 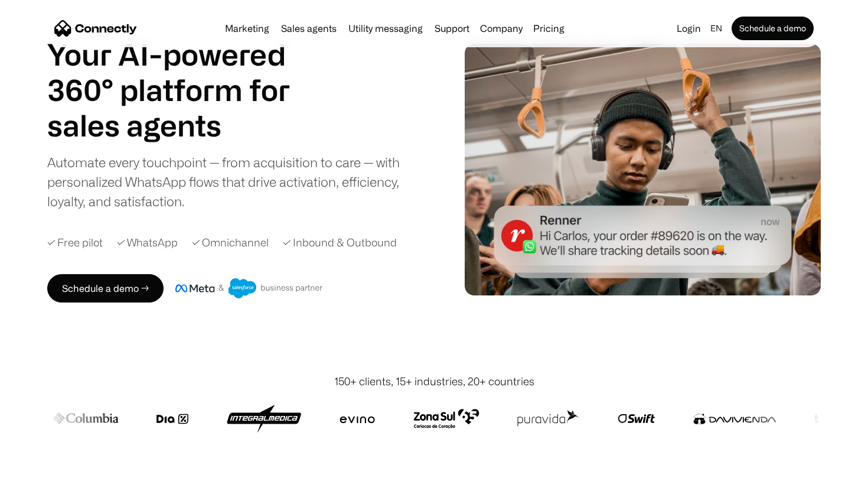 What do you see at coordinates (41, 478) in the screenshot?
I see `aside: Language selected: English` at bounding box center [41, 478].